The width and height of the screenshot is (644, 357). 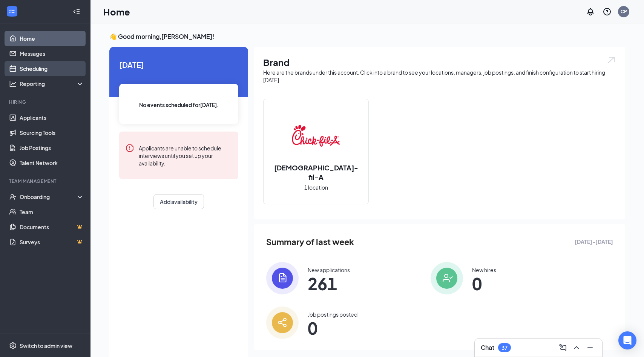 I want to click on svg: ComposeMessage, so click(x=563, y=347).